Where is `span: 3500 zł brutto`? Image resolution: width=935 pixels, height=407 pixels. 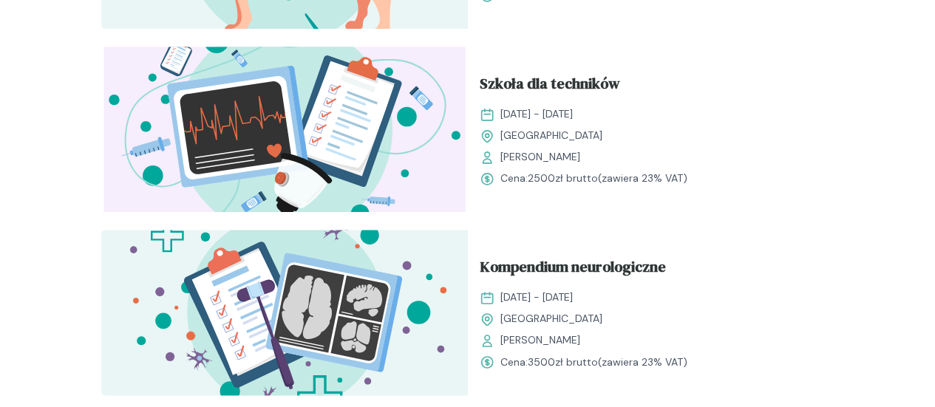
span: 3500 zł brutto is located at coordinates (562, 361).